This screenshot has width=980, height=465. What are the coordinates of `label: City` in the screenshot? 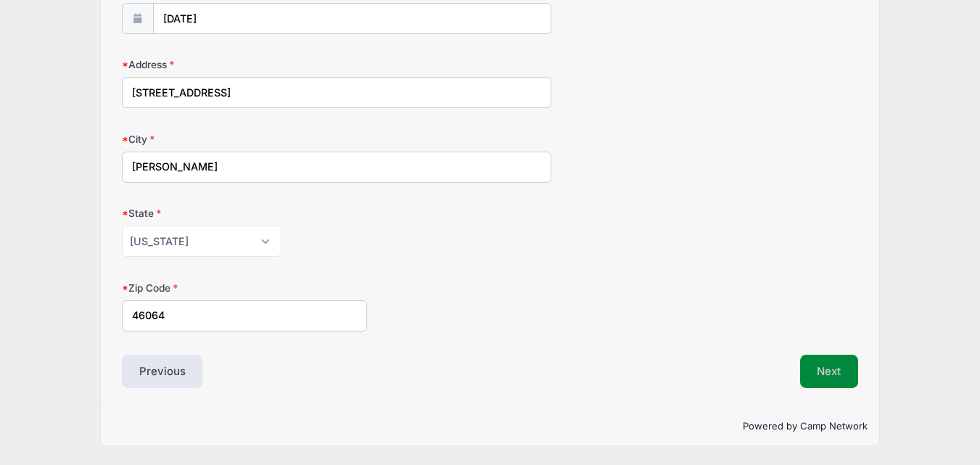 It's located at (245, 140).